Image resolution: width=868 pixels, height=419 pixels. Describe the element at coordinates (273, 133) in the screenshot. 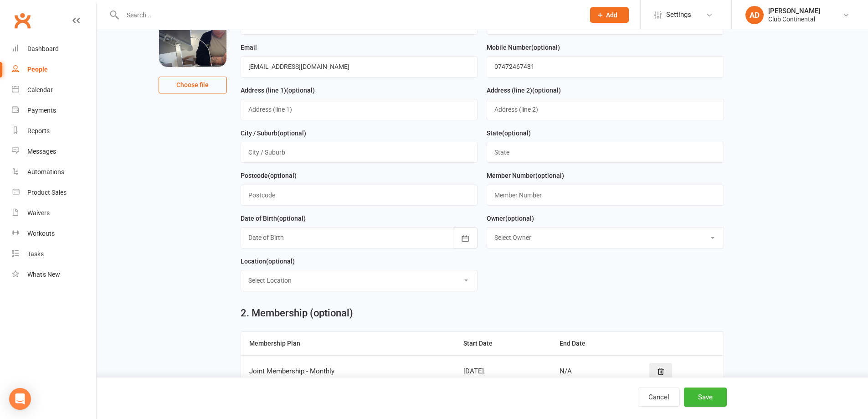

I see `label: City / Suburb` at that location.